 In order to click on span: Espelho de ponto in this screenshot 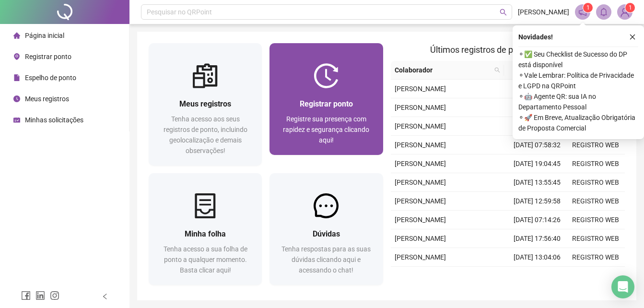, I will do `click(50, 77)`.